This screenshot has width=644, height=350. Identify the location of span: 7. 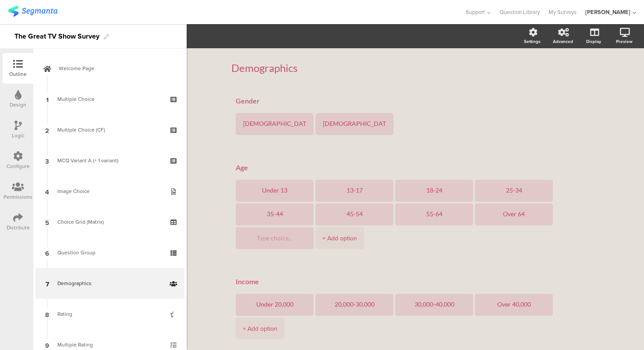
(47, 283).